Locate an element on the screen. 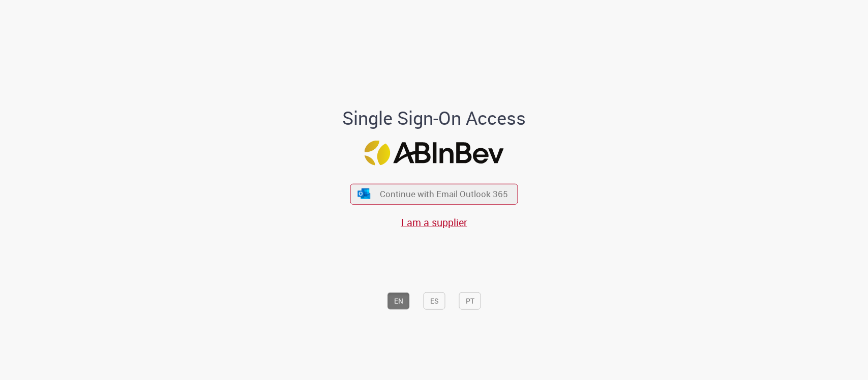 The image size is (868, 380). button: ícone Azure/Microsoft 360 Continue with Email Outlook 365 is located at coordinates (434, 194).